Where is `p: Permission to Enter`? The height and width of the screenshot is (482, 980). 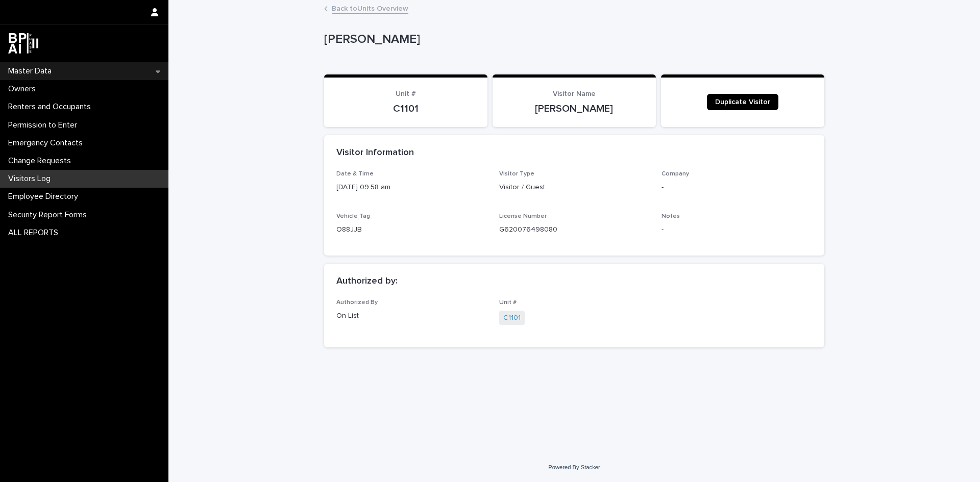
p: Permission to Enter is located at coordinates (44, 125).